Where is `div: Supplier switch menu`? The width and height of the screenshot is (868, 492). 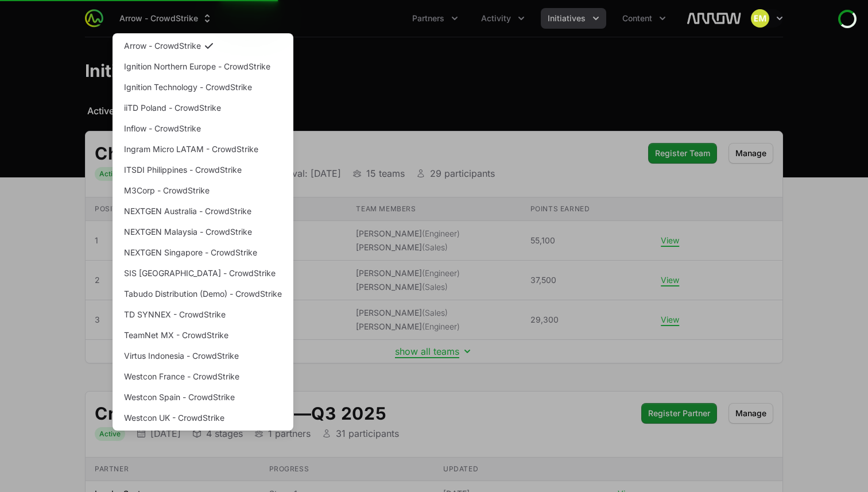
div: Supplier switch menu is located at coordinates (166, 18).